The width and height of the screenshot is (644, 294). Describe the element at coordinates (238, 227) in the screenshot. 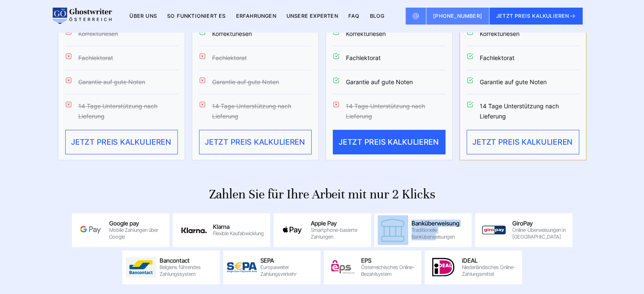

I see `span: Klarna` at that location.